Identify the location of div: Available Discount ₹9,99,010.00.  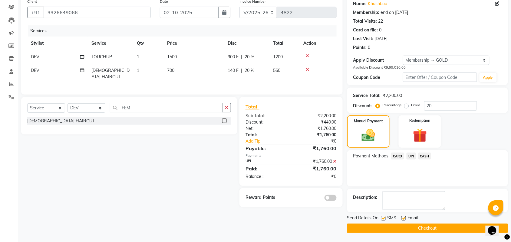
(427, 67).